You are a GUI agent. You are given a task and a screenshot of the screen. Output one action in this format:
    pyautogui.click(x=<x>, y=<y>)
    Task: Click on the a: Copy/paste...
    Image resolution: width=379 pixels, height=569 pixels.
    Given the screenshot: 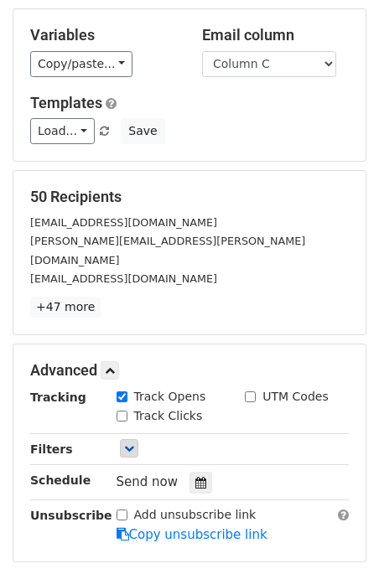 What is the action you would take?
    pyautogui.click(x=81, y=64)
    